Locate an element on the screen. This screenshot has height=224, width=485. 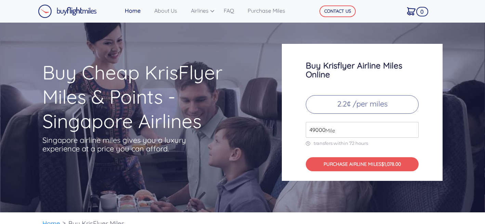
button: CONTACT US is located at coordinates (338, 11).